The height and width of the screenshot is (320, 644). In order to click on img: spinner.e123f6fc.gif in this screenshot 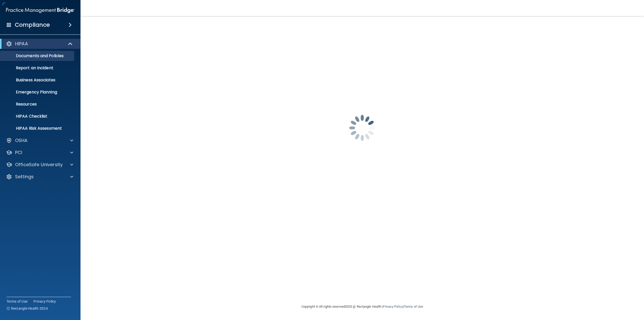, I will do `click(362, 128)`.